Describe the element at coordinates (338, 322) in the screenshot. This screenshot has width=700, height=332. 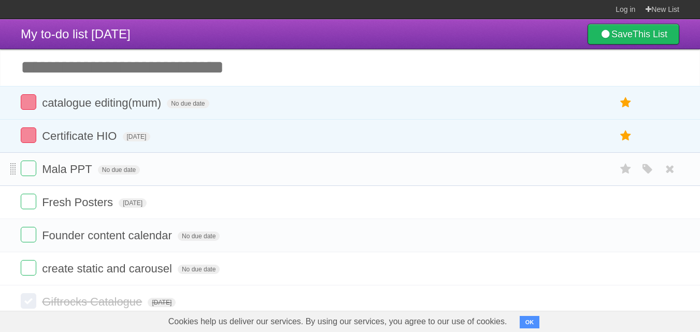
I see `span: Cookies help us deliver our services. By using our services, you agree to our use of cookies.` at that location.